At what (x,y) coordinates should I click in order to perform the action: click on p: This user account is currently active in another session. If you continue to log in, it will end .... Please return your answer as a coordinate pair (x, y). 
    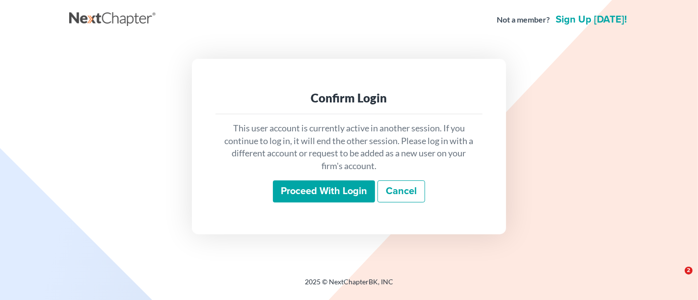
    Looking at the image, I should click on (349, 147).